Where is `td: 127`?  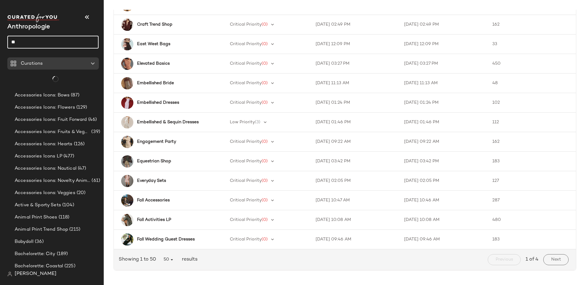 td: 127 is located at coordinates (532, 181).